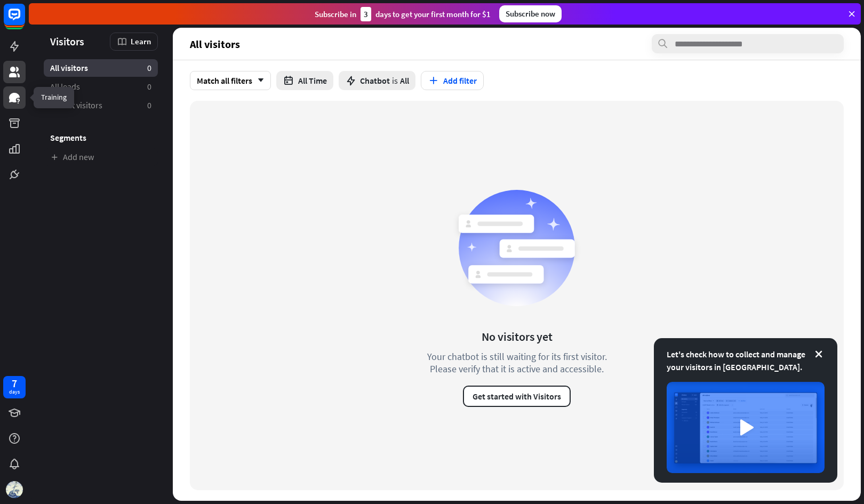 The image size is (864, 504). Describe the element at coordinates (404, 81) in the screenshot. I see `span: All` at that location.